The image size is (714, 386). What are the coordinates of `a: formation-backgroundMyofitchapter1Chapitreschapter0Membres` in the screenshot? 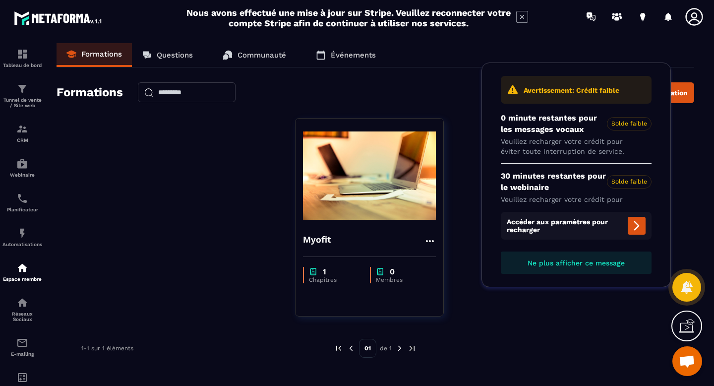 It's located at (375, 223).